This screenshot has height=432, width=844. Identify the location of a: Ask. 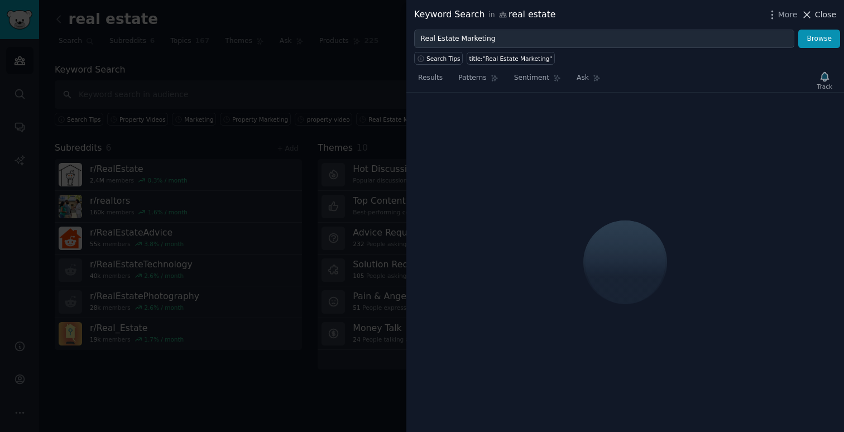
(588, 80).